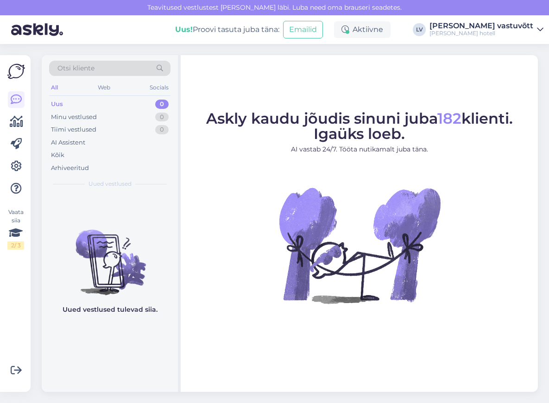 The height and width of the screenshot is (403, 549). I want to click on div: LV, so click(419, 30).